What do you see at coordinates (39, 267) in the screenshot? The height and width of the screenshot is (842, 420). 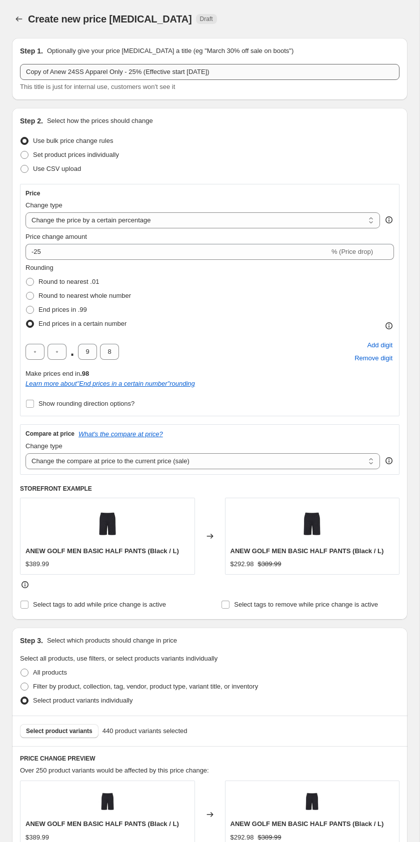 I see `span: Rounding` at bounding box center [39, 267].